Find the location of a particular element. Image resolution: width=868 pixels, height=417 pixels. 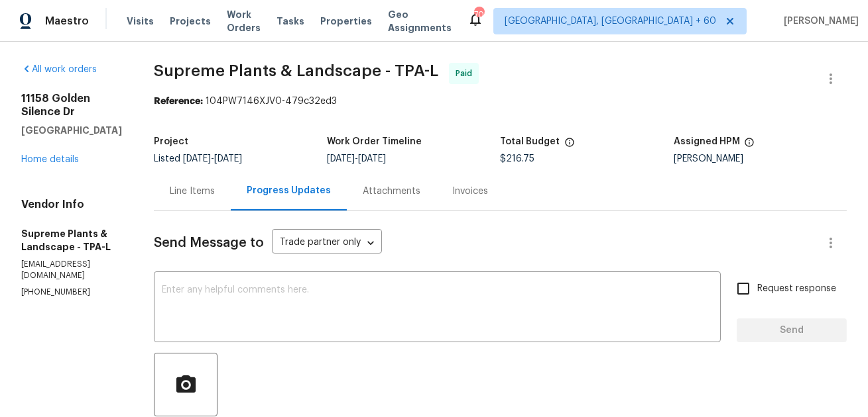

h5: Total Budget is located at coordinates (530, 142).